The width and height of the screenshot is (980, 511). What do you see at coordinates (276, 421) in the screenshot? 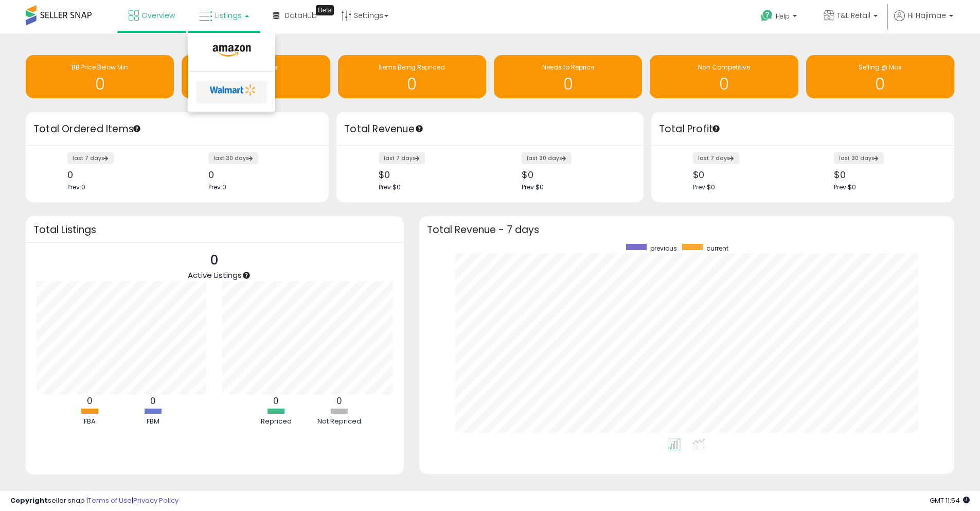
I see `div: Repriced` at bounding box center [276, 421].